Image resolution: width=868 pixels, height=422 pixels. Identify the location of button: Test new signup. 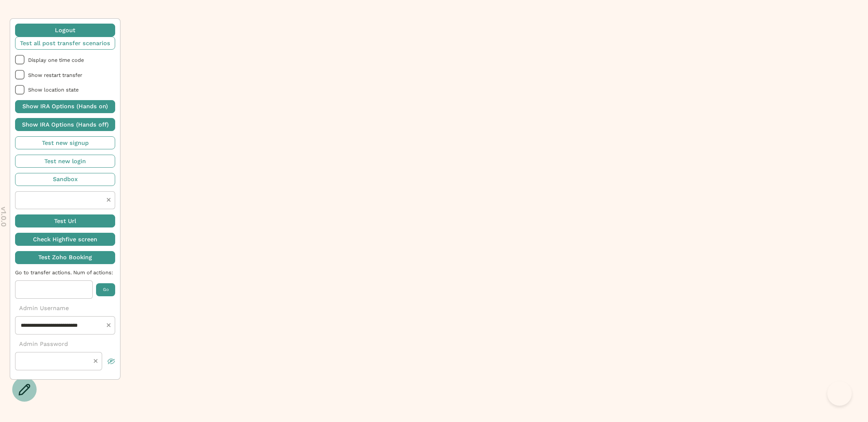
(65, 142).